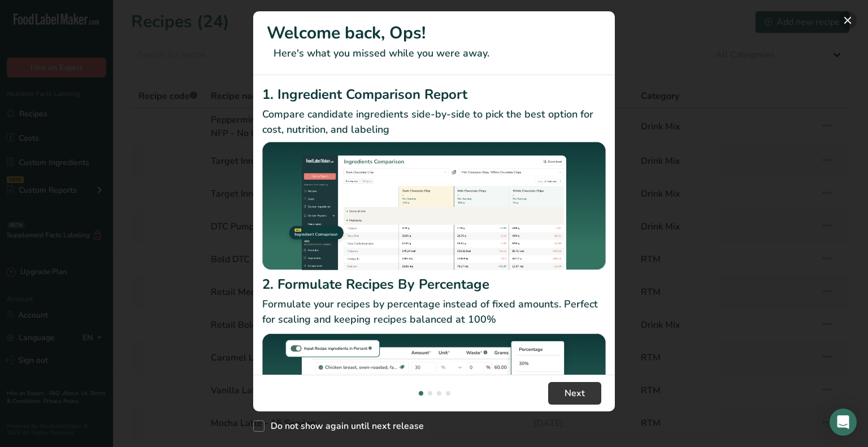 This screenshot has width=868, height=447. Describe the element at coordinates (434, 33) in the screenshot. I see `h1: Welcome back, Ops!` at that location.